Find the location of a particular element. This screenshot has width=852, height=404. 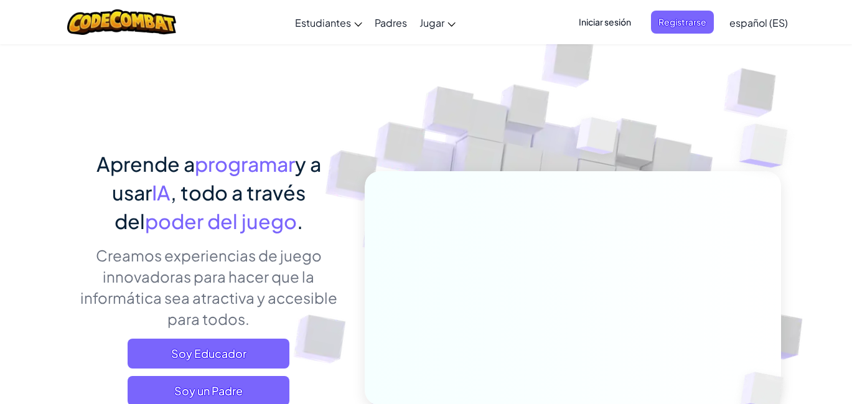

span: poder del juego is located at coordinates (221, 221).